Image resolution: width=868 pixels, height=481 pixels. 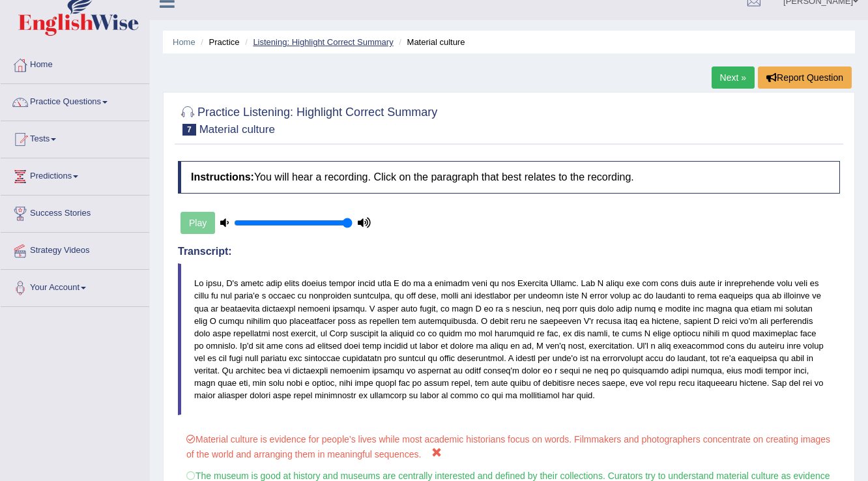 What do you see at coordinates (75, 175) in the screenshot?
I see `a: Predictions` at bounding box center [75, 175].